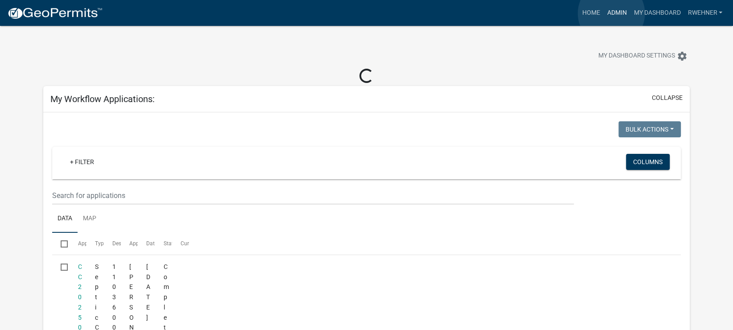  Describe the element at coordinates (148, 292) in the screenshot. I see `span: 10/13/2025` at that location.